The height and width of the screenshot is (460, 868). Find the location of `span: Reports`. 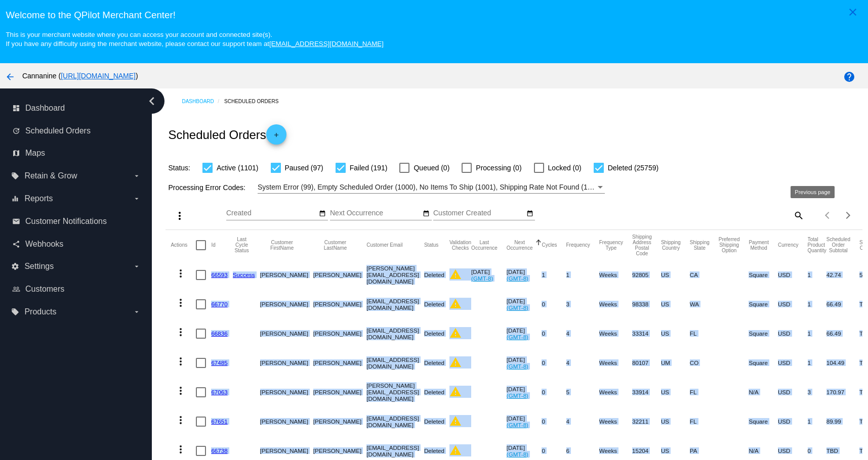

span: Reports is located at coordinates (39, 199).